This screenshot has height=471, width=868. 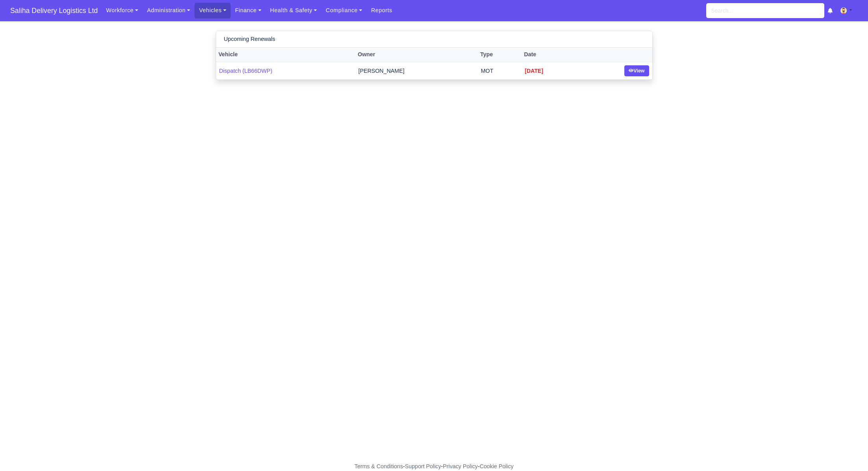 What do you see at coordinates (423, 466) in the screenshot?
I see `a: Support Policy` at bounding box center [423, 466].